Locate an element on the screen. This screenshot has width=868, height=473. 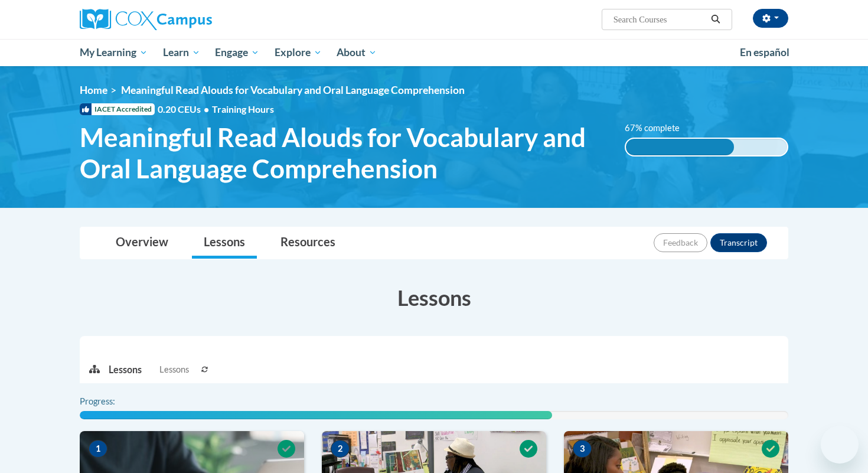
div: Main menu is located at coordinates (434, 52).